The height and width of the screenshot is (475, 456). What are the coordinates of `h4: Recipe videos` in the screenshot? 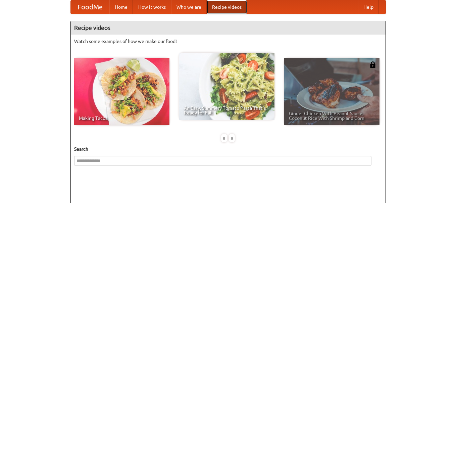 It's located at (228, 28).